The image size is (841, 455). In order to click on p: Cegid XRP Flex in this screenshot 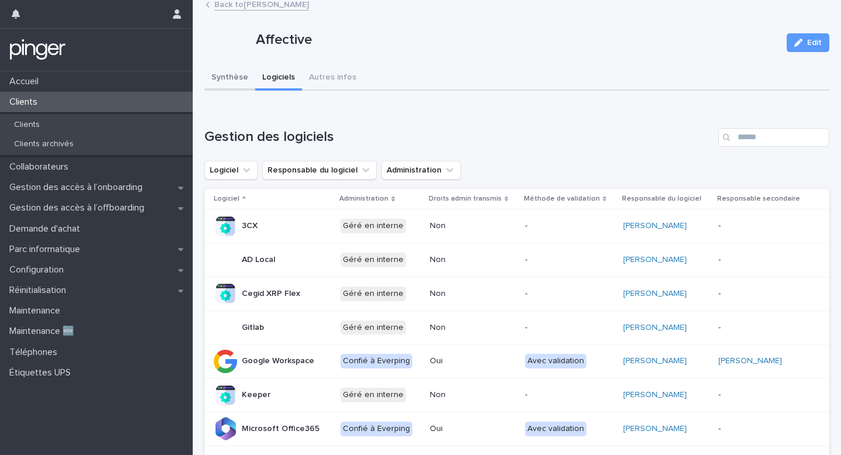, I will do `click(271, 293)`.